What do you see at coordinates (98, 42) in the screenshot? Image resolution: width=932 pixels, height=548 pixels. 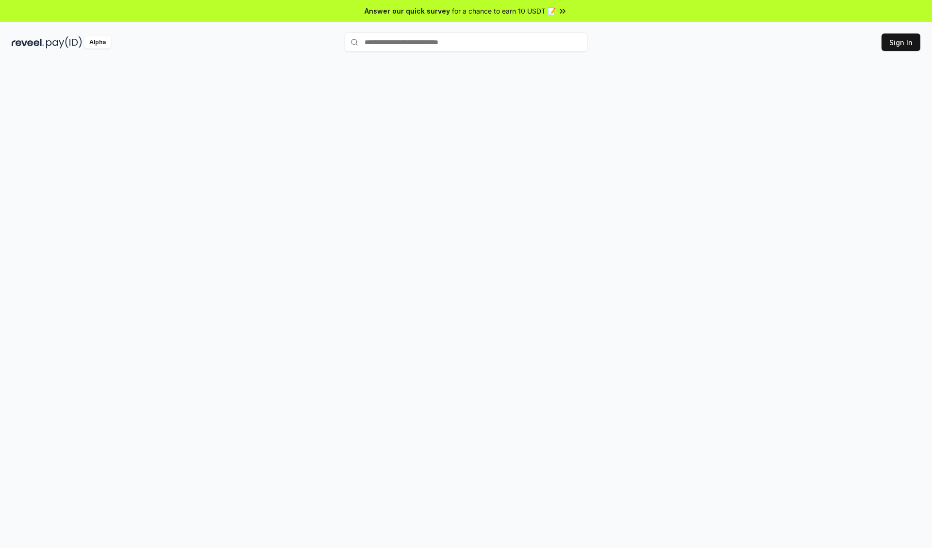 I see `div: Alpha` at bounding box center [98, 42].